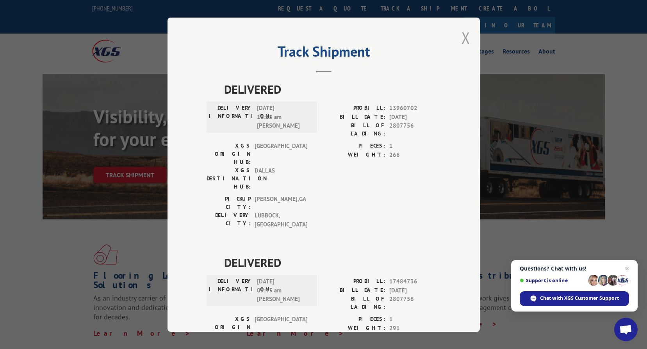 This screenshot has height=349, width=647. Describe the element at coordinates (415, 328) in the screenshot. I see `span: 291` at that location.